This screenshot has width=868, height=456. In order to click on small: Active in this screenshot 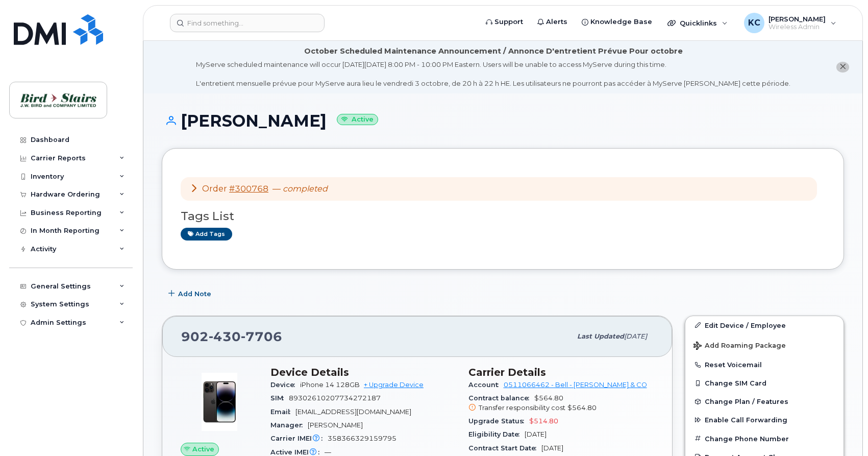, I will do `click(357, 119)`.